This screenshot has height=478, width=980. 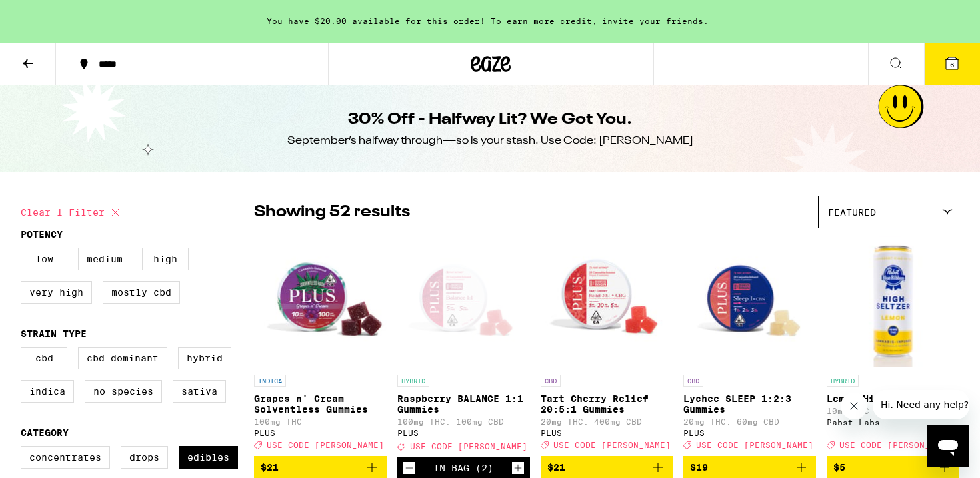 What do you see at coordinates (320, 404) in the screenshot?
I see `p: Grapes n' Cream Solventless Gummies` at bounding box center [320, 404].